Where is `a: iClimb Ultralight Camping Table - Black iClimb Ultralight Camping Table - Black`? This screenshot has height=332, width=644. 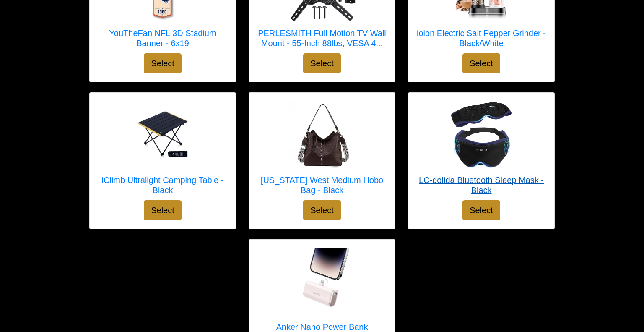 a: iClimb Ultralight Camping Table - Black iClimb Ultralight Camping Table - Black is located at coordinates (163, 151).